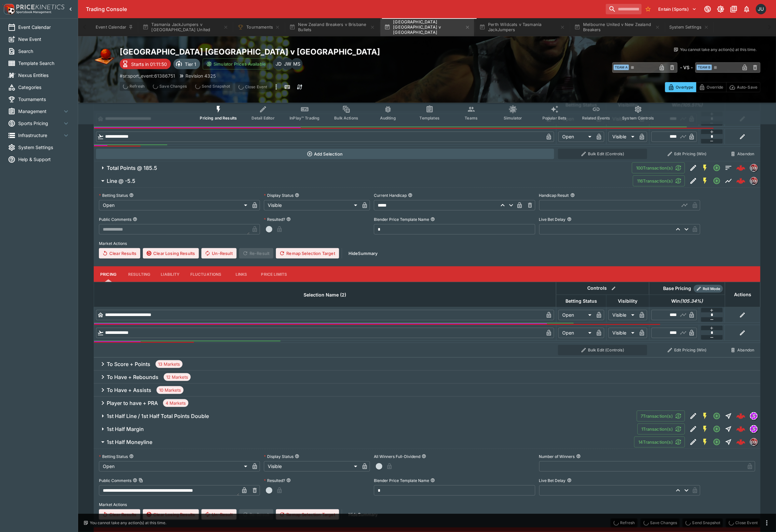 The image size is (776, 532). I want to click on div: 3985cab5-6ac2-4c8f-84b5-fe0816934bca, so click(741, 430).